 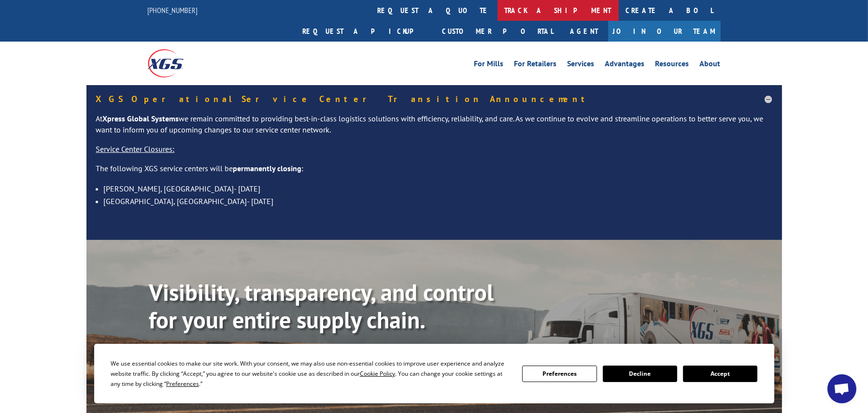 What do you see at coordinates (135, 149) in the screenshot?
I see `u: Service Center Closures:` at bounding box center [135, 149].